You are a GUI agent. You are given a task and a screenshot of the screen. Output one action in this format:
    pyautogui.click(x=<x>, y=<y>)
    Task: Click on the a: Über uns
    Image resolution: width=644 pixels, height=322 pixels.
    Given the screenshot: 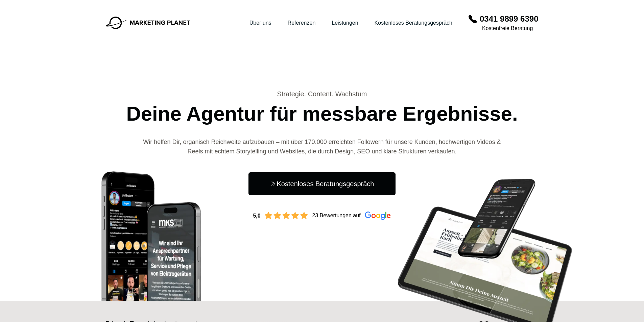 What is the action you would take?
    pyautogui.click(x=260, y=22)
    